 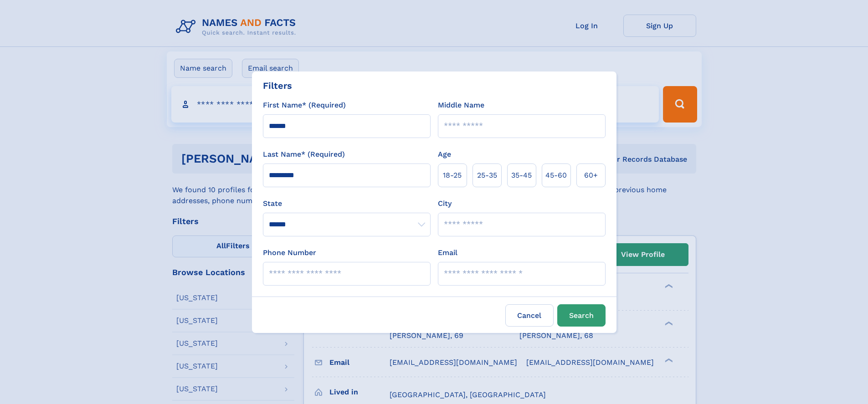 I want to click on label: City, so click(x=444, y=204).